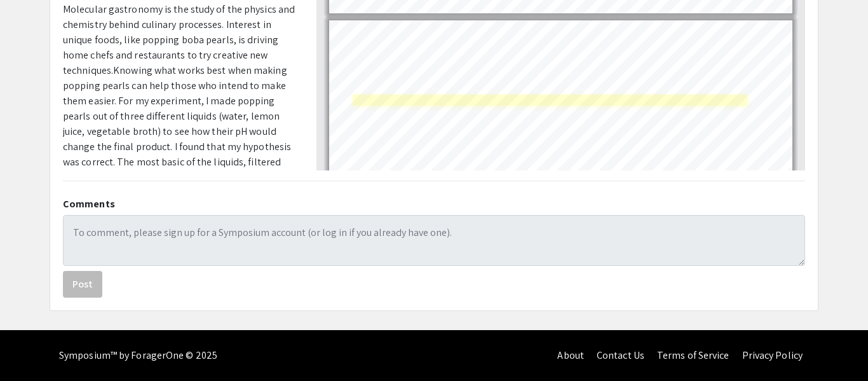 This screenshot has width=868, height=381. What do you see at coordinates (694, 354) in the screenshot?
I see `a: Terms of Service` at bounding box center [694, 354].